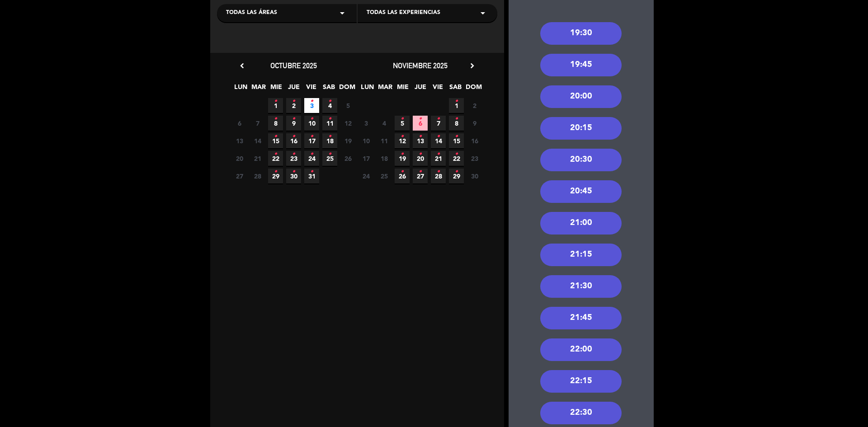 The image size is (868, 427). Describe the element at coordinates (384, 158) in the screenshot. I see `span: 18` at that location.